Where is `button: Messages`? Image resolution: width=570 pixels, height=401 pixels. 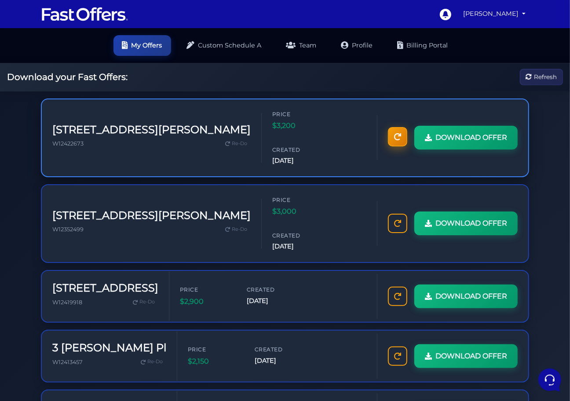
button: Messages is located at coordinates (88, 292).